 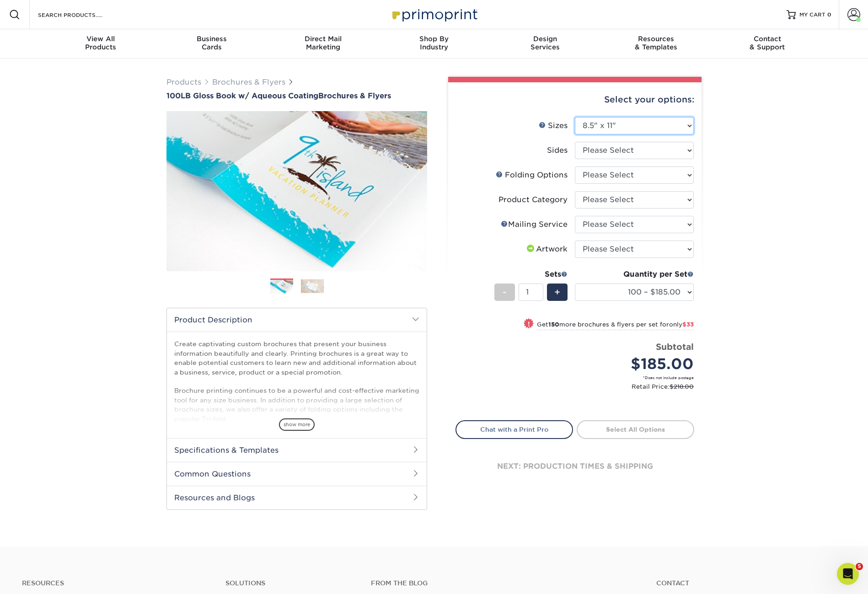 What do you see at coordinates (101, 44) in the screenshot?
I see `a: View AllProducts` at bounding box center [101, 44].